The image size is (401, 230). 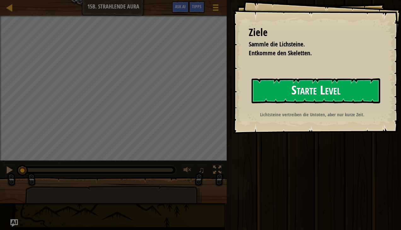 What do you see at coordinates (280, 53) in the screenshot?
I see `span: Entkomme den Skeletten.` at bounding box center [280, 53].